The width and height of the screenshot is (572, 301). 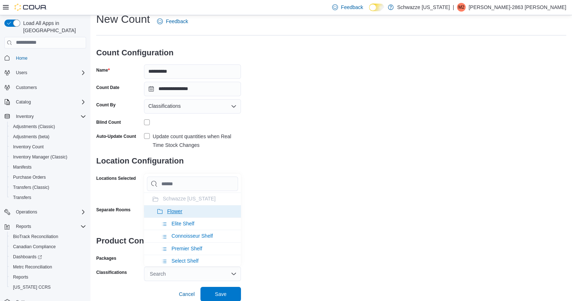 What do you see at coordinates (22, 167) in the screenshot?
I see `span: Manifests` at bounding box center [22, 167].